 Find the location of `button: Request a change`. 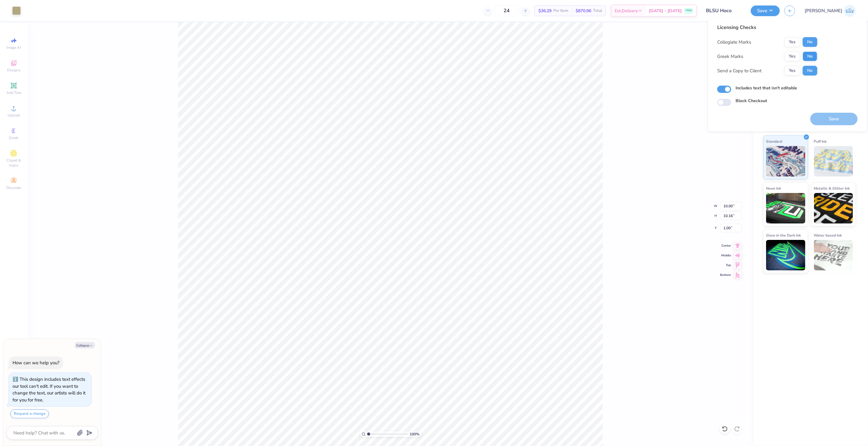

button: Request a change is located at coordinates (30, 414).